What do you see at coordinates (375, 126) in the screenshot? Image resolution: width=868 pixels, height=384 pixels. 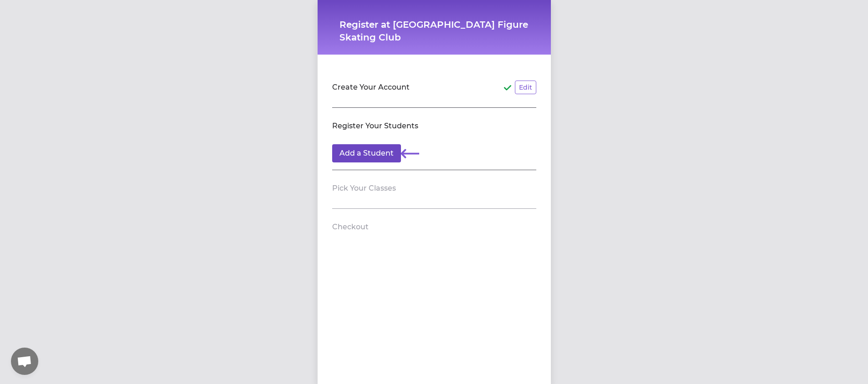 I see `h2: Register Your Students` at bounding box center [375, 126].